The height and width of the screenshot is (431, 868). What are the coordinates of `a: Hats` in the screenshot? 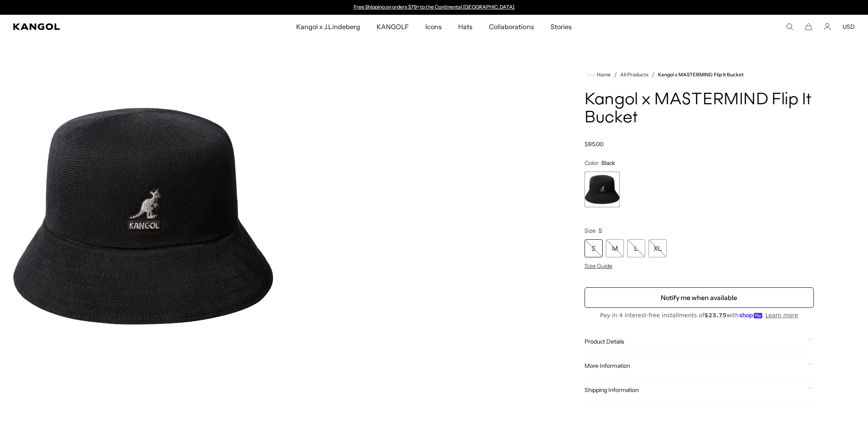 It's located at (466, 27).